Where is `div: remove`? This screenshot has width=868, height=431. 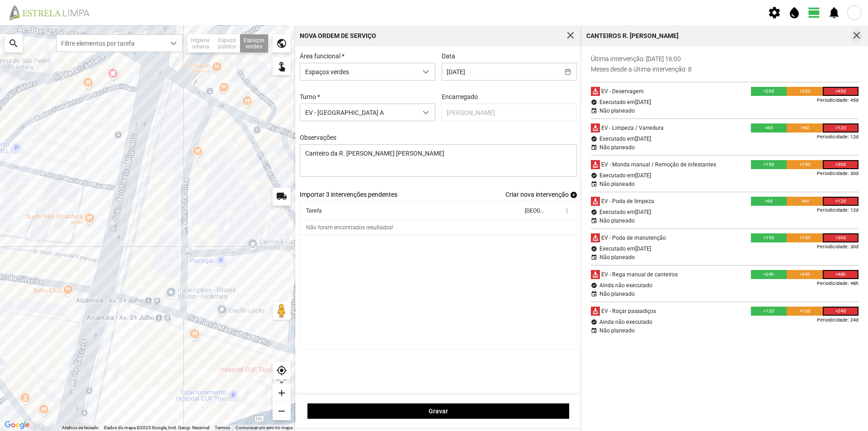
div: remove is located at coordinates (282, 411).